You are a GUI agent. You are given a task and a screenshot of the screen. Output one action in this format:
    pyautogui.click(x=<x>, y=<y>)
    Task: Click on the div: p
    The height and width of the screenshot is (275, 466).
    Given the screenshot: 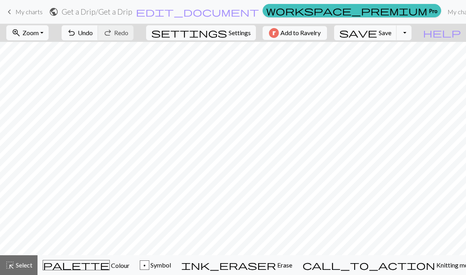 What is the action you would take?
    pyautogui.click(x=145, y=266)
    